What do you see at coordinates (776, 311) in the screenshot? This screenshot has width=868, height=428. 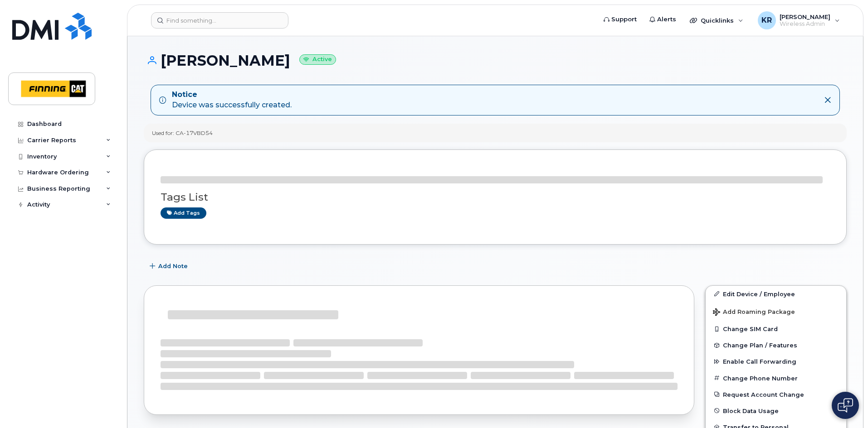 I see `button: Add Roaming Package` at bounding box center [776, 311].